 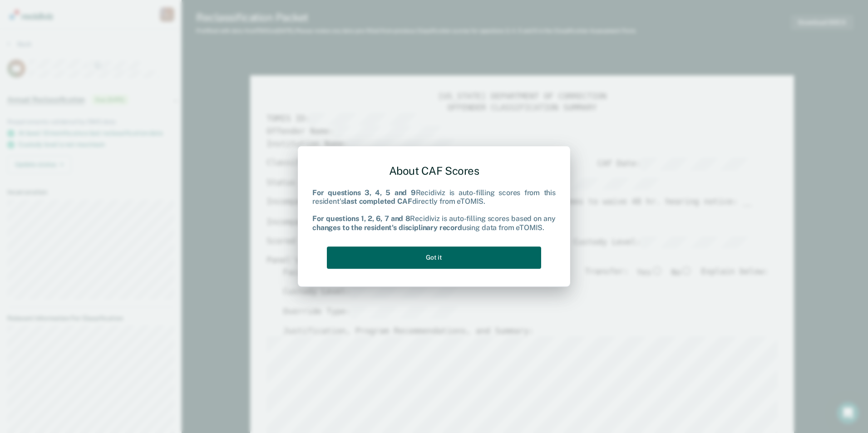 I want to click on b: last completed CAF, so click(x=377, y=201).